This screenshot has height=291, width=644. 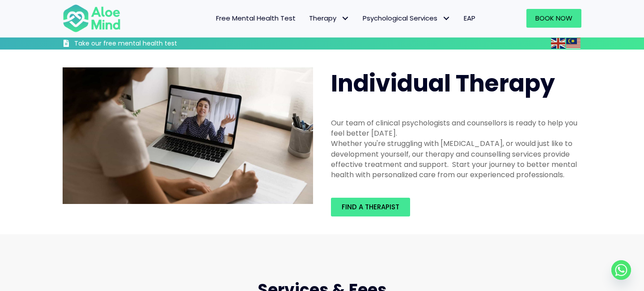 I want to click on a: Free Mental Health Test, so click(x=256, y=18).